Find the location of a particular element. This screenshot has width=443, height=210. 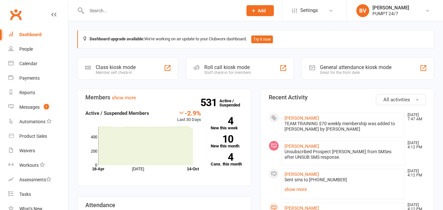

a: 4New this week is located at coordinates (227, 123).